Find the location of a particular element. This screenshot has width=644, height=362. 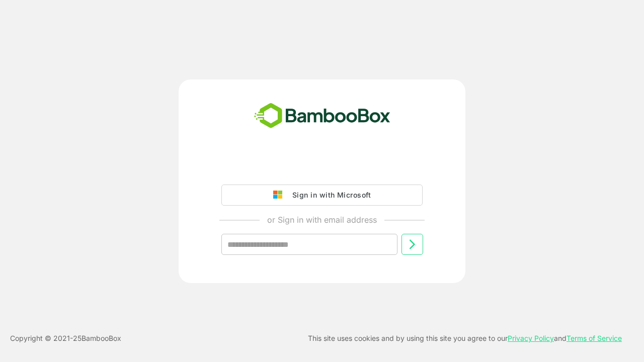

img: bamboobox is located at coordinates (322, 116).